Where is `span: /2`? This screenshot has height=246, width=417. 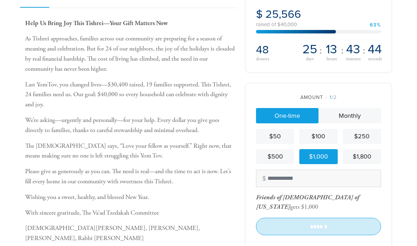 span: /2 is located at coordinates (331, 97).